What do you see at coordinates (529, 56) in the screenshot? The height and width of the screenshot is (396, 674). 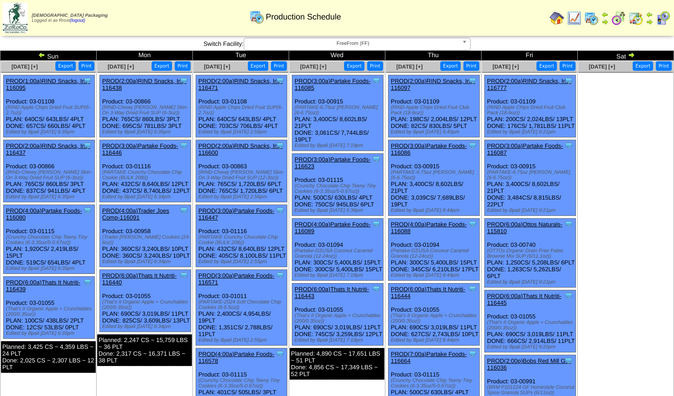 I see `td: Fri` at bounding box center [529, 56].